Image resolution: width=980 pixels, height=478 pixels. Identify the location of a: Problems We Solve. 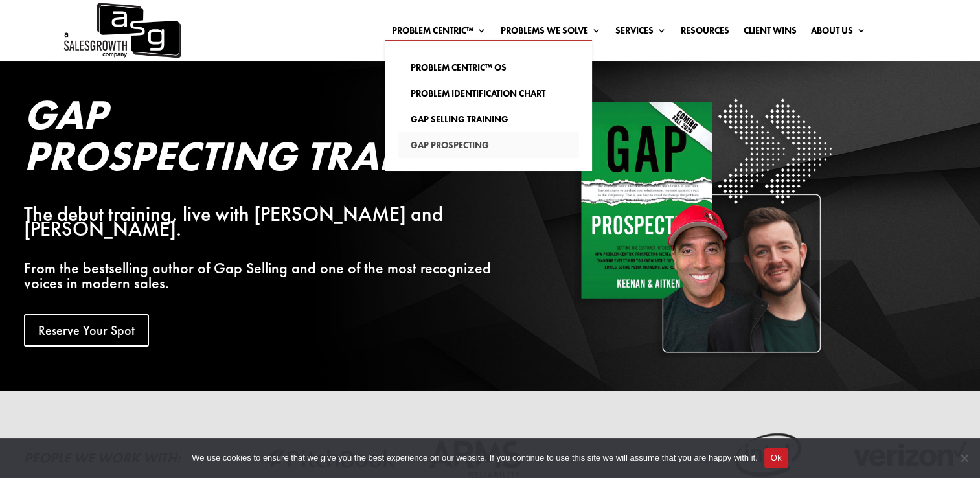
(551, 33).